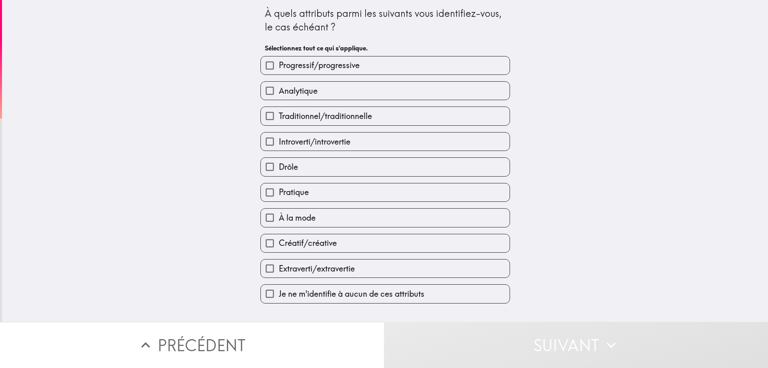  Describe the element at coordinates (385, 243) in the screenshot. I see `button: Créatif/créative` at that location.